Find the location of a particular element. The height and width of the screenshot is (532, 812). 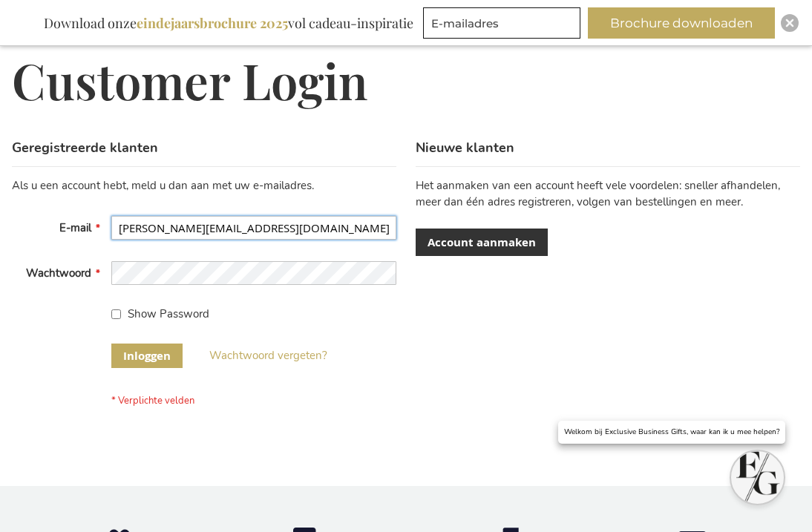

strong: Nieuwe klanten is located at coordinates (465, 148).